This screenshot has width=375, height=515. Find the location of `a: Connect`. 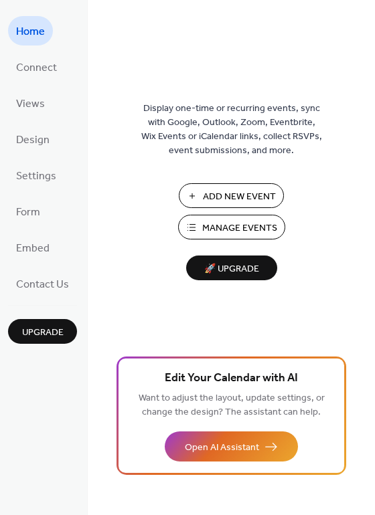

a: Connect is located at coordinates (36, 67).